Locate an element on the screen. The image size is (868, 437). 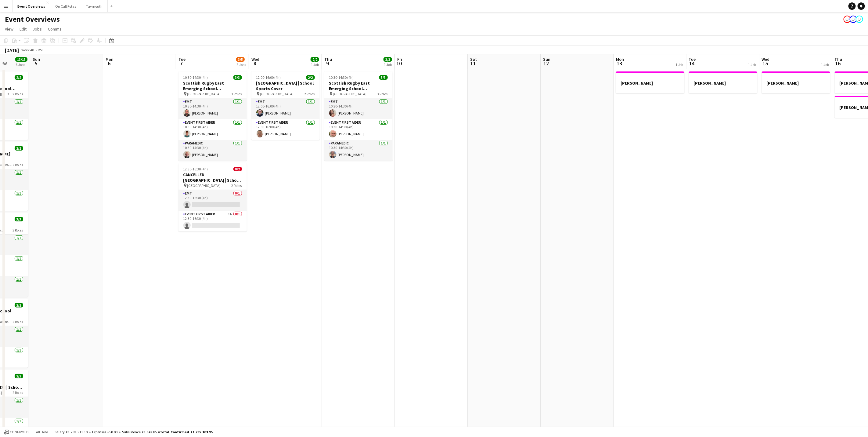
span: Confirmed is located at coordinates (19, 432).